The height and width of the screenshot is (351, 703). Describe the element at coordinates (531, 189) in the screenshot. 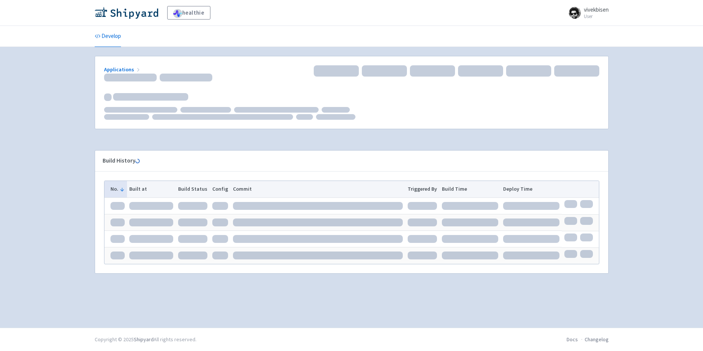

I see `th: Deploy Time` at that location.